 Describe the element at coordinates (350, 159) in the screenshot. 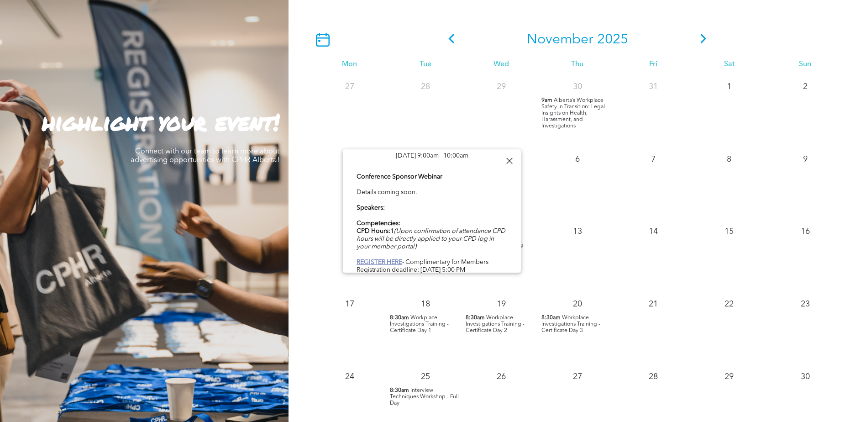

I see `p: 3` at that location.